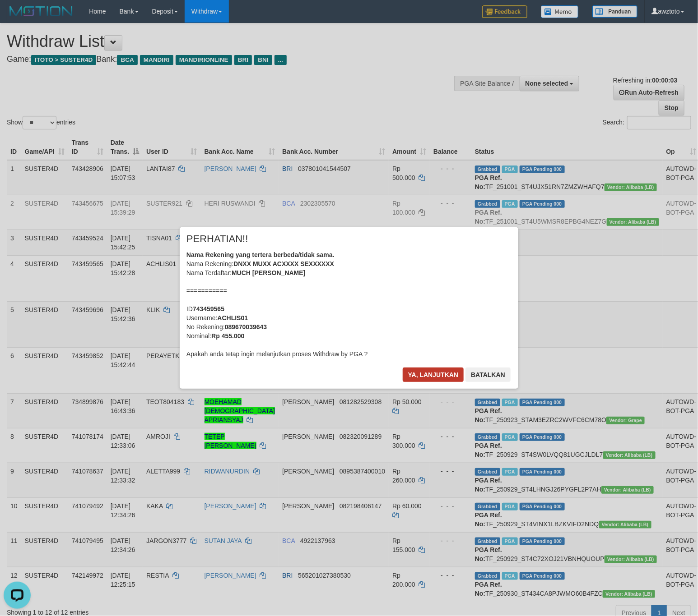 The height and width of the screenshot is (616, 698). What do you see at coordinates (260, 255) in the screenshot?
I see `b: Nama Rekening yang tertera berbeda/tidak sama.` at bounding box center [260, 255].